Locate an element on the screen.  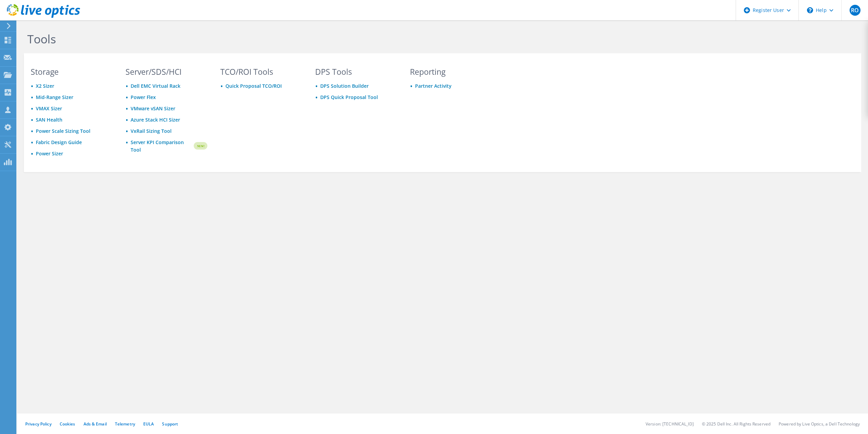
h3: Server/SDS/HCI is located at coordinates (166, 72).